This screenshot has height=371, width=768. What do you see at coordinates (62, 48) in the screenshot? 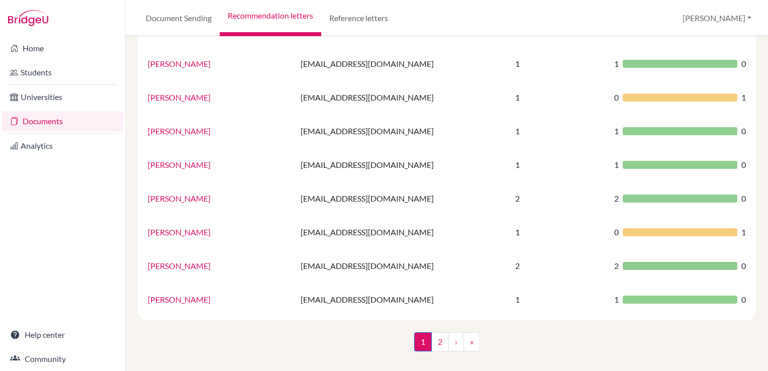
I see `a: Home` at bounding box center [62, 48].